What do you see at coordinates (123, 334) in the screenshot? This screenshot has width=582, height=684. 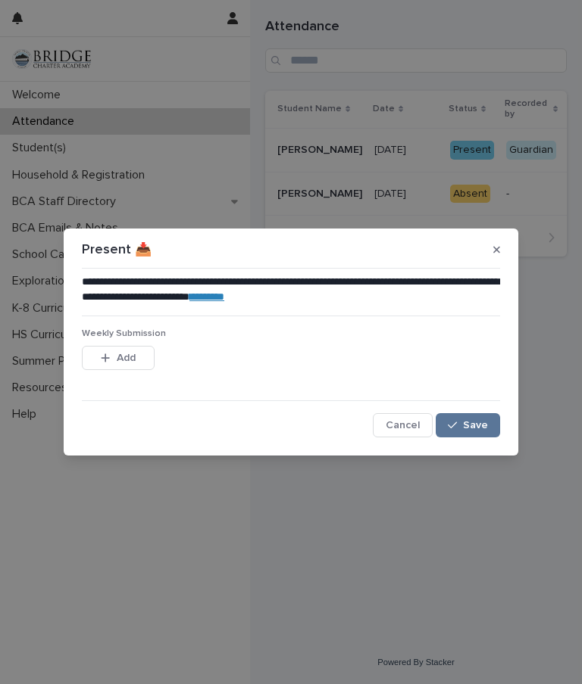 I see `span: Weekly Submission` at bounding box center [123, 334].